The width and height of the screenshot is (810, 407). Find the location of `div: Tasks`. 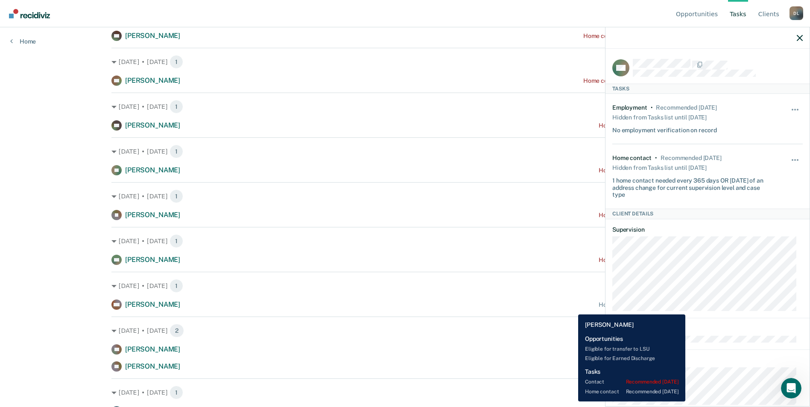

div: Tasks is located at coordinates (707, 89).